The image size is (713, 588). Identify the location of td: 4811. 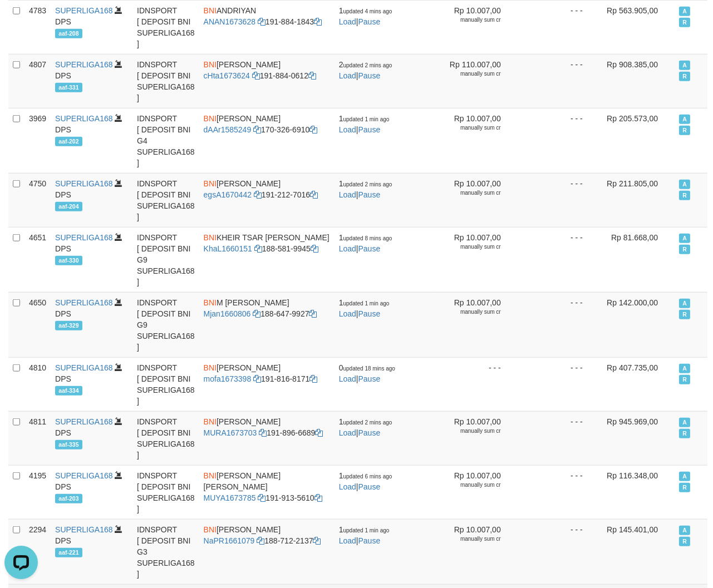
(37, 438).